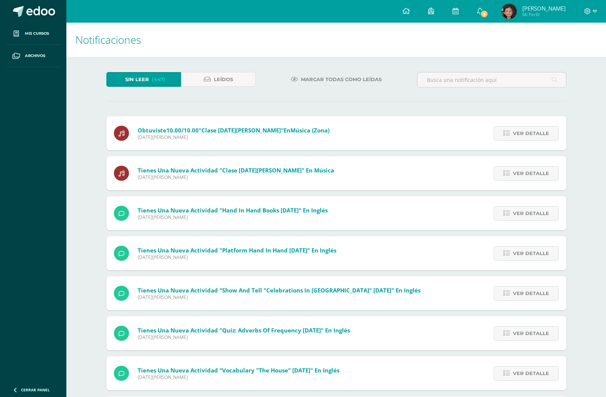 The image size is (606, 397). What do you see at coordinates (336, 79) in the screenshot?
I see `a: Marcar todas como leídas` at bounding box center [336, 79].